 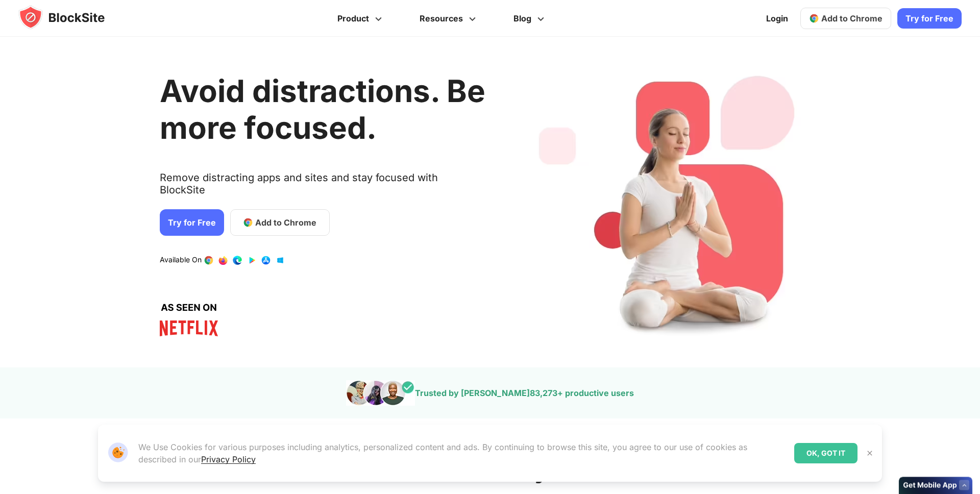 I want to click on text: Available On, so click(x=180, y=261).